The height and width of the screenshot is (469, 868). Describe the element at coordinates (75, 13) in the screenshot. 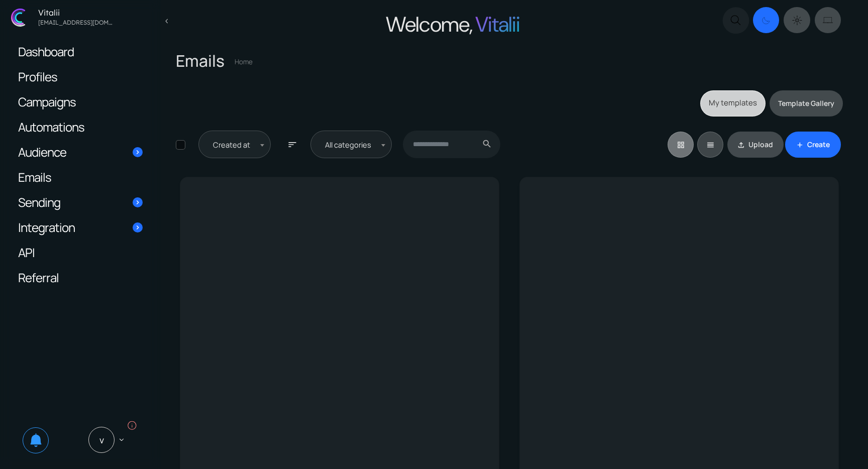

I see `div: Vitalii` at that location.